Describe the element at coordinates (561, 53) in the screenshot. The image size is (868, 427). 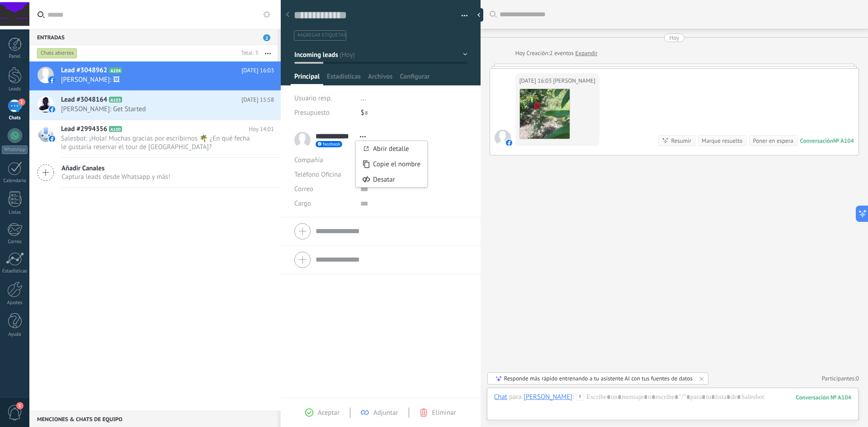
I see `span: 2 eventos` at that location.